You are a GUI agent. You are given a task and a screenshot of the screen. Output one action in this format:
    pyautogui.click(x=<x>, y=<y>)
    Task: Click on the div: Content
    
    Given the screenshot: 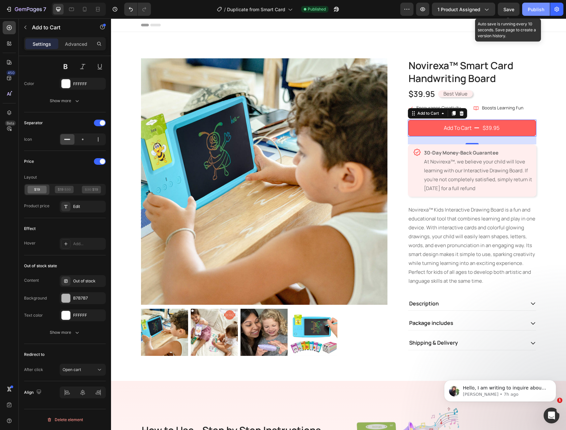 What is the action you would take?
    pyautogui.click(x=31, y=280)
    